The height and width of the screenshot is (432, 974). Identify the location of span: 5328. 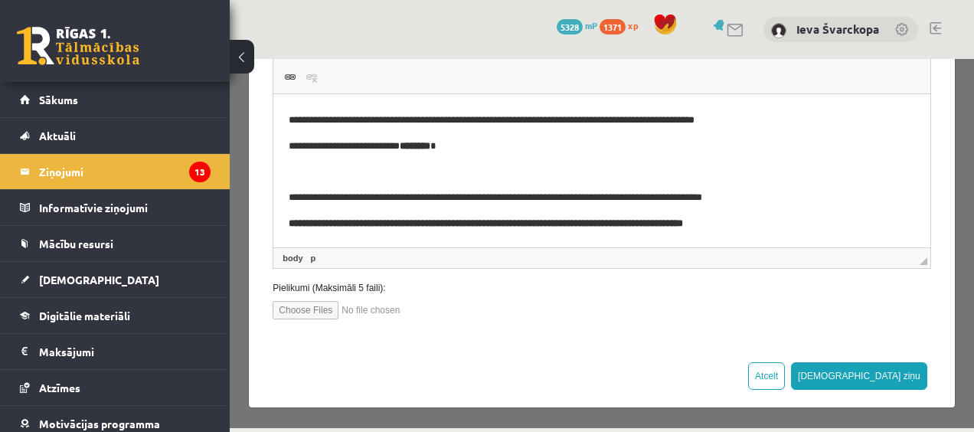
(570, 27).